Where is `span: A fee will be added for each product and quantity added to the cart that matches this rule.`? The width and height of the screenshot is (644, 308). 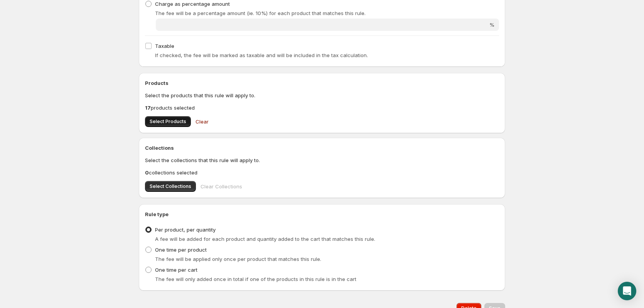 span: A fee will be added for each product and quantity added to the cart that matches this rule. is located at coordinates (265, 239).